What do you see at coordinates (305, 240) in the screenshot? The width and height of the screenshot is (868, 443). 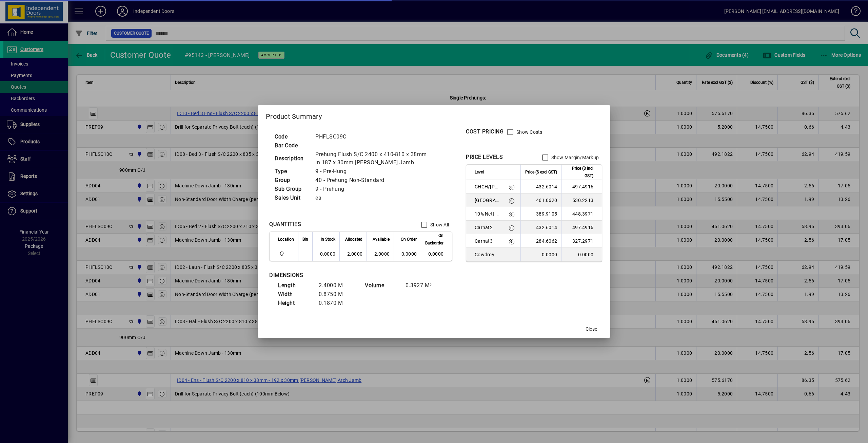 I see `span: Bin` at bounding box center [305, 240].